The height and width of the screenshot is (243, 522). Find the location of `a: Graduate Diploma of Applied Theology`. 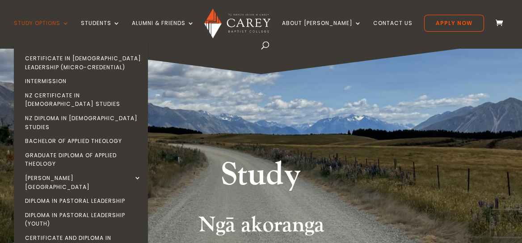

a: Graduate Diploma of Applied Theology is located at coordinates (83, 159).